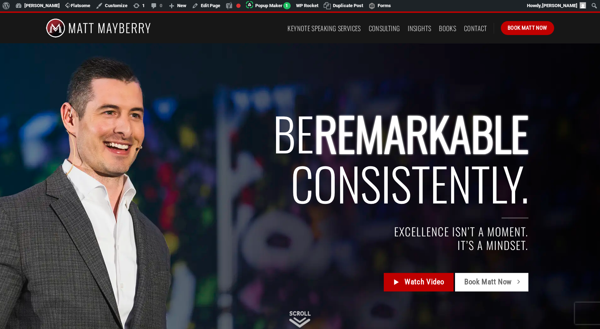 The image size is (600, 329). Describe the element at coordinates (287, 6) in the screenshot. I see `span: 1` at that location.